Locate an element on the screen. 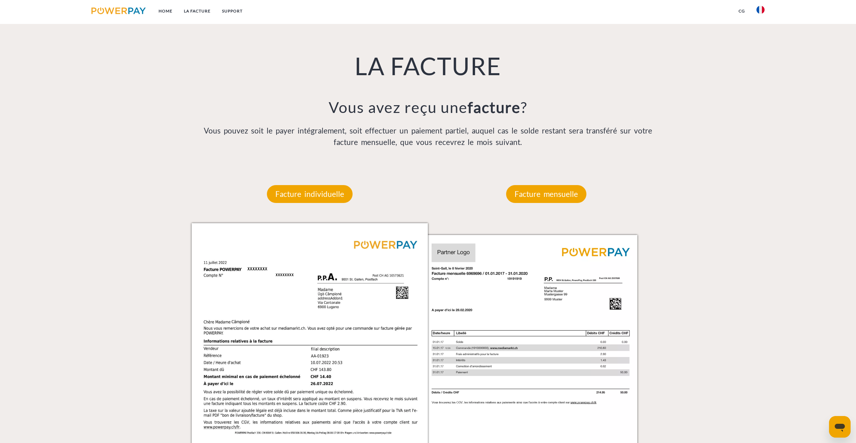  b: facture is located at coordinates (494, 107).